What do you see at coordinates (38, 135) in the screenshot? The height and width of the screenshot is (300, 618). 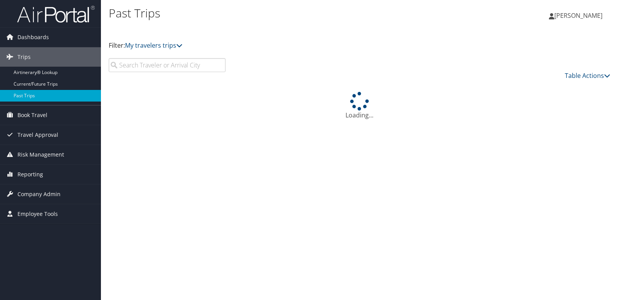 I see `span: Travel Approval` at bounding box center [38, 135].